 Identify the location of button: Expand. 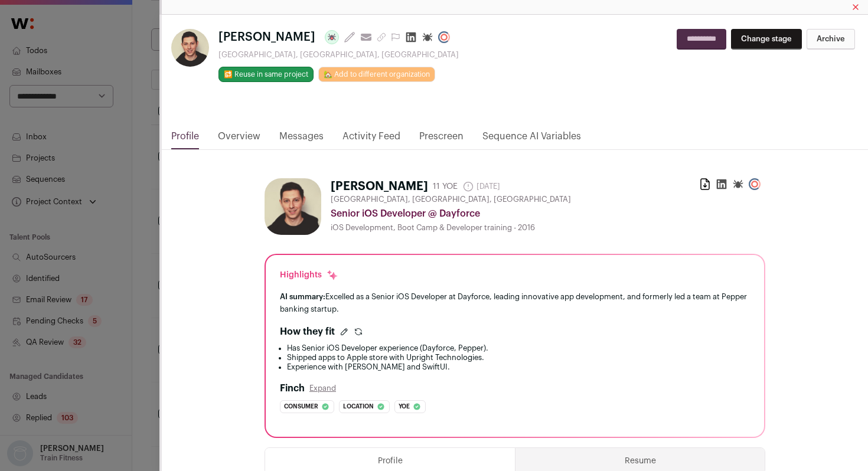
(323, 388).